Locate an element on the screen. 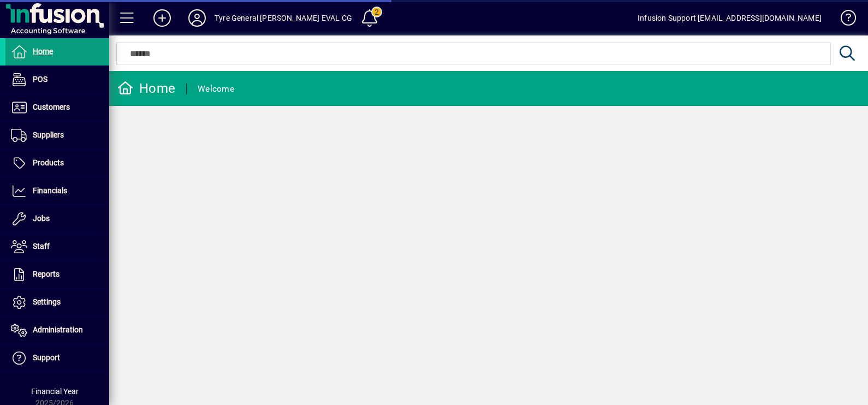  a: Support is located at coordinates (58, 358).